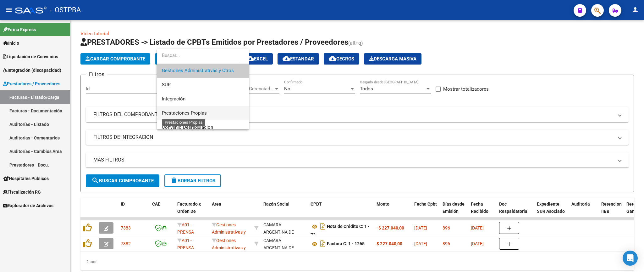 The image size is (644, 272). I want to click on span: Convenio Desregulacion, so click(187, 127).